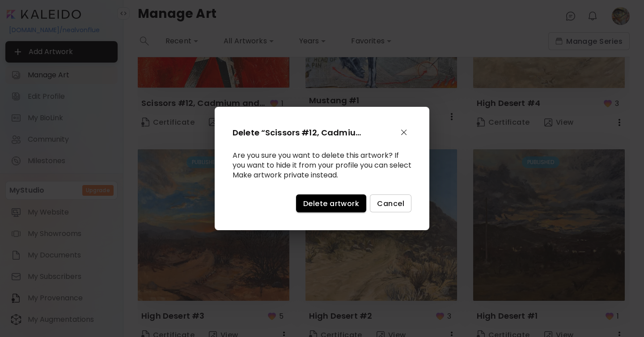 This screenshot has height=337, width=644. I want to click on button: close, so click(404, 132).